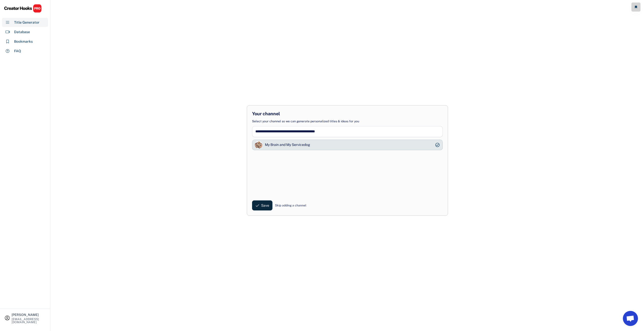  What do you see at coordinates (27, 23) in the screenshot?
I see `div: Title Generator` at bounding box center [27, 23].